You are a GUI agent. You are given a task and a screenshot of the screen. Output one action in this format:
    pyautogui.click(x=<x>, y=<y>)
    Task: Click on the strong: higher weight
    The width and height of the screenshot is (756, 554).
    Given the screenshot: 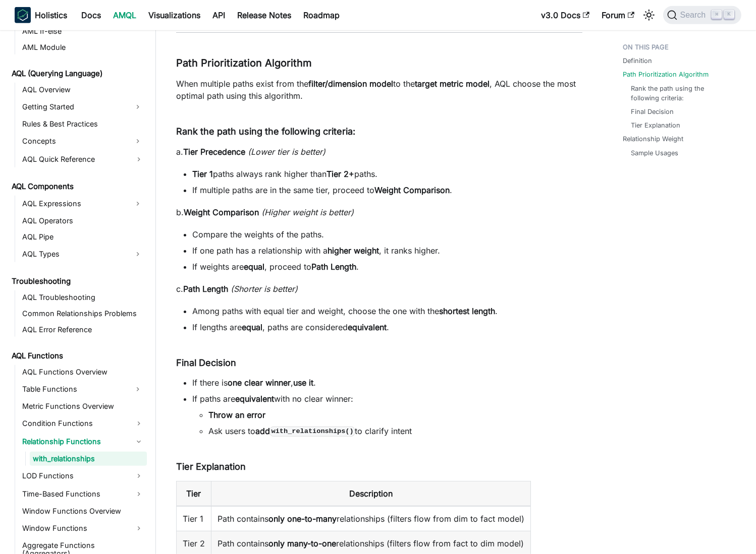 What is the action you would take?
    pyautogui.click(x=353, y=250)
    